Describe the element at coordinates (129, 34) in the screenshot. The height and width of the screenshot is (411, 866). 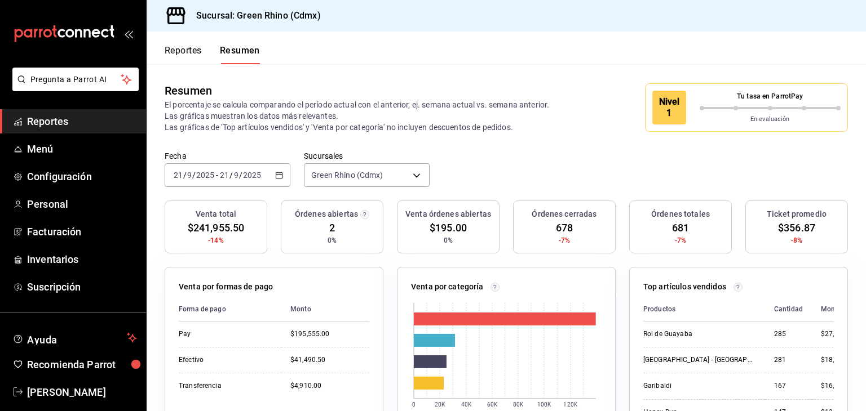
I see `button: open_drawer_menu` at that location.